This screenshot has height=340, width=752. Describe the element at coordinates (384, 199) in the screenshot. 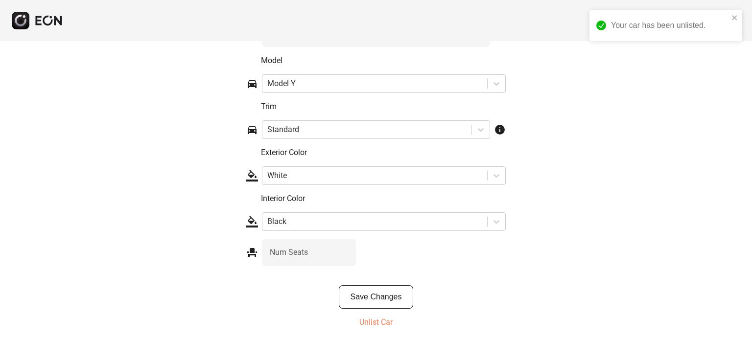

I see `p: Interior Color` at that location.